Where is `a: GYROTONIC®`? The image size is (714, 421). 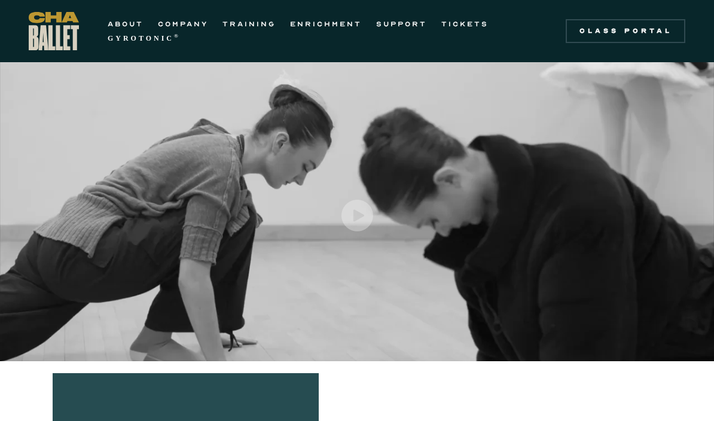 a: GYROTONIC® is located at coordinates (144, 38).